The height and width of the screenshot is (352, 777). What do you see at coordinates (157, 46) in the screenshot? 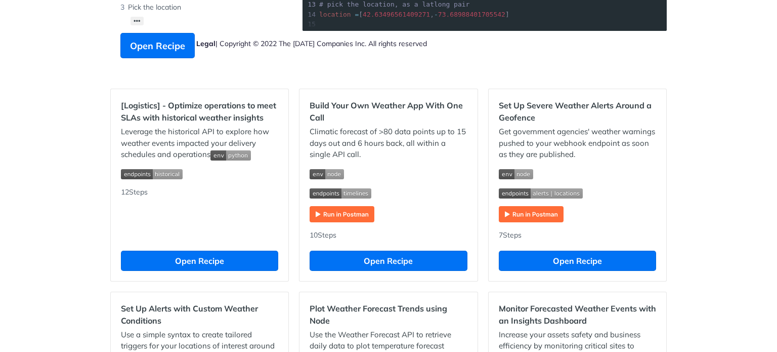
I see `span: Open Recipe` at bounding box center [157, 46].